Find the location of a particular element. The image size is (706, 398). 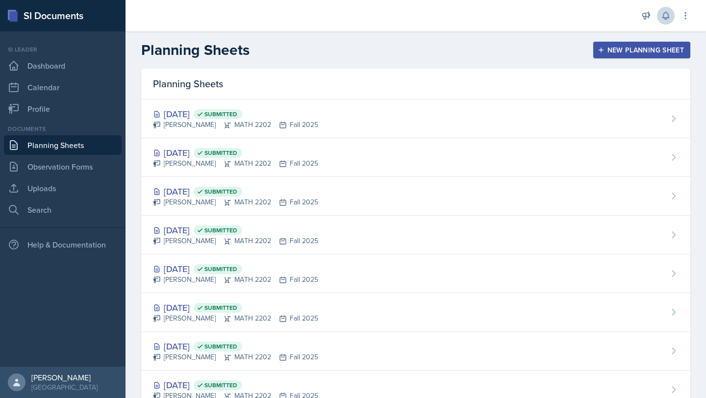

button: New Planning Sheet is located at coordinates (642, 50).